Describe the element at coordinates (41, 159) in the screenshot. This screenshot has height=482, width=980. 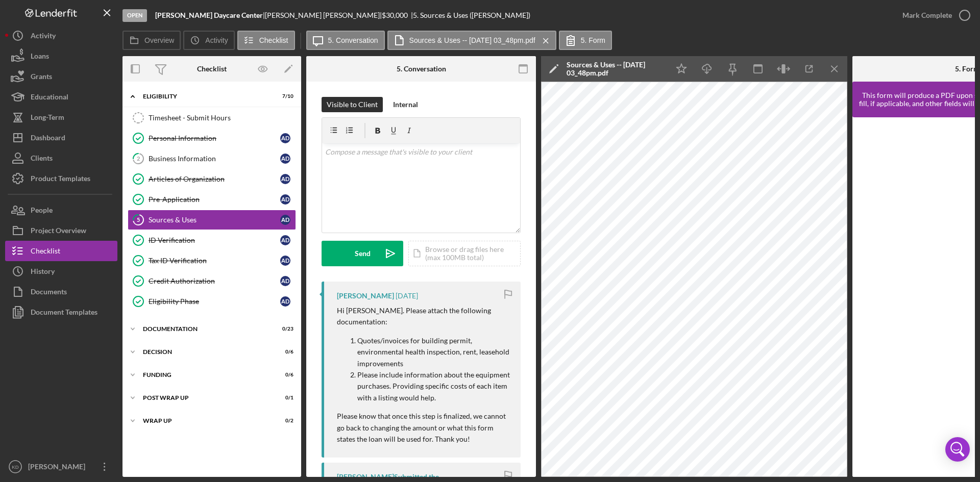
I see `div: Clients` at that location.